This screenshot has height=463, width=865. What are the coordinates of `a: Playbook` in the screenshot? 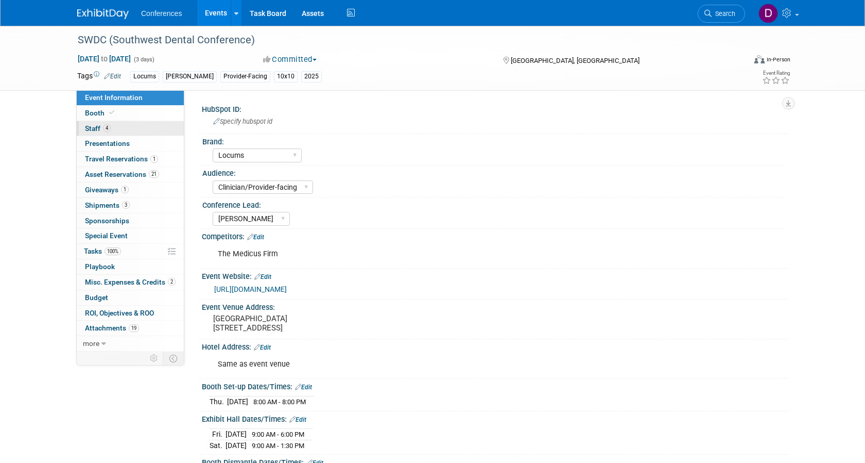 It's located at (130, 266).